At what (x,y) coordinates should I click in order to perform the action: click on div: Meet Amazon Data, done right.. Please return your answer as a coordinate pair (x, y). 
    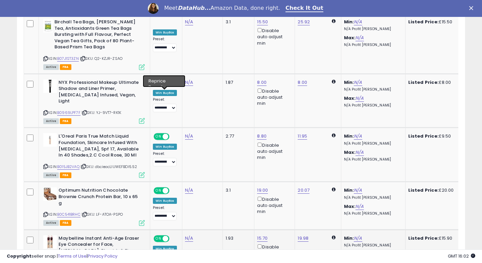
    Looking at the image, I should click on (222, 8).